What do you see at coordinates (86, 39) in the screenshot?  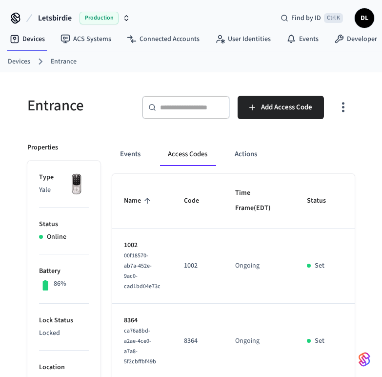 I see `a: ACS Systems` at bounding box center [86, 39].